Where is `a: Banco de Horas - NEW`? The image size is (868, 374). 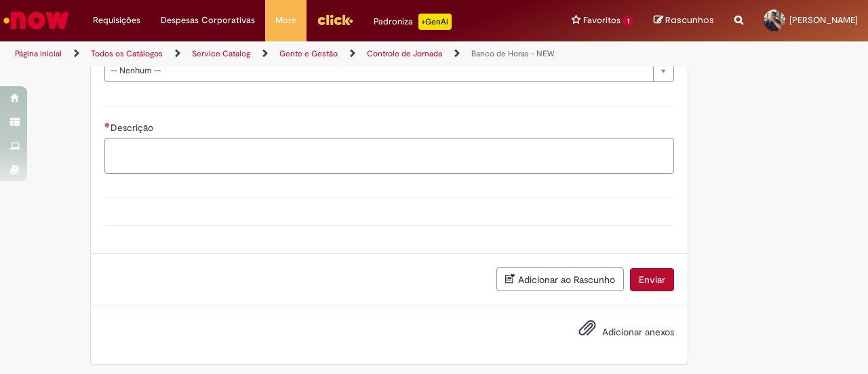
a: Banco de Horas - NEW is located at coordinates (513, 53).